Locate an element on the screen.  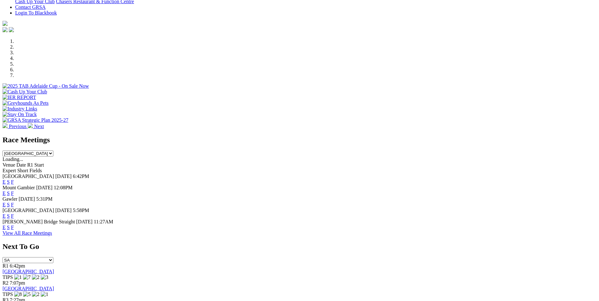
img: GRSA Strategic Plan 2025-27 is located at coordinates (35, 120).